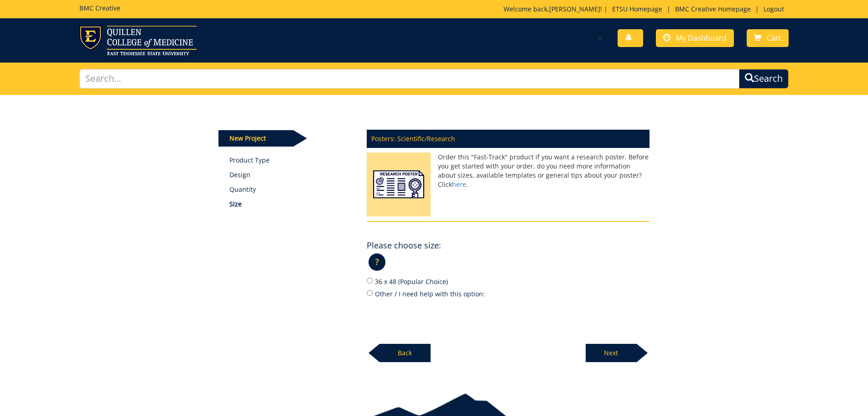 Image resolution: width=868 pixels, height=416 pixels. What do you see at coordinates (291, 175) in the screenshot?
I see `p: Design` at bounding box center [291, 175].